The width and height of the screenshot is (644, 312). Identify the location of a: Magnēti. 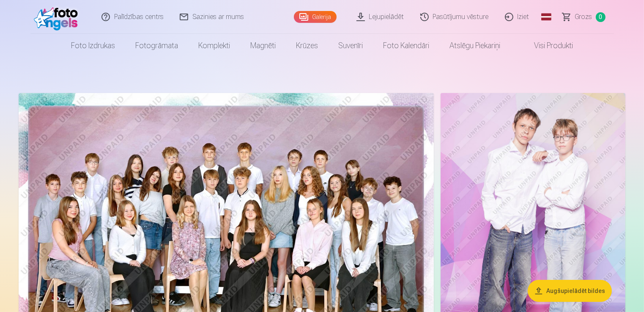
(263, 46).